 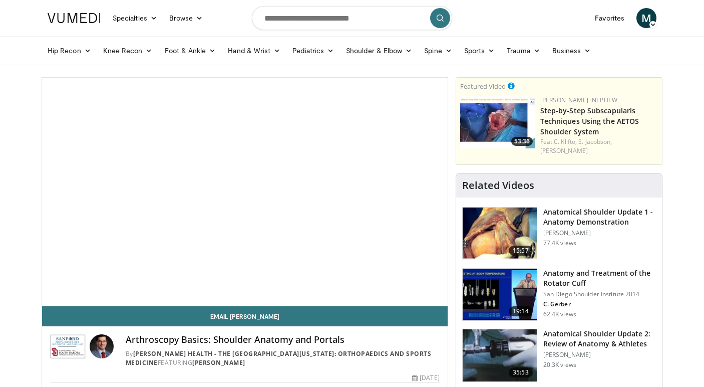 What do you see at coordinates (313, 51) in the screenshot?
I see `a: Pediatrics` at bounding box center [313, 51].